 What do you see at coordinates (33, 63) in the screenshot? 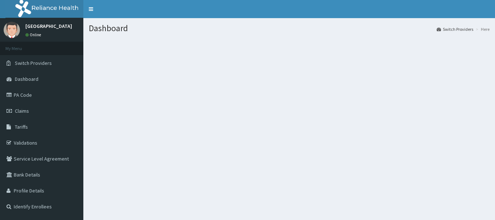
I see `span: Switch Providers` at bounding box center [33, 63].